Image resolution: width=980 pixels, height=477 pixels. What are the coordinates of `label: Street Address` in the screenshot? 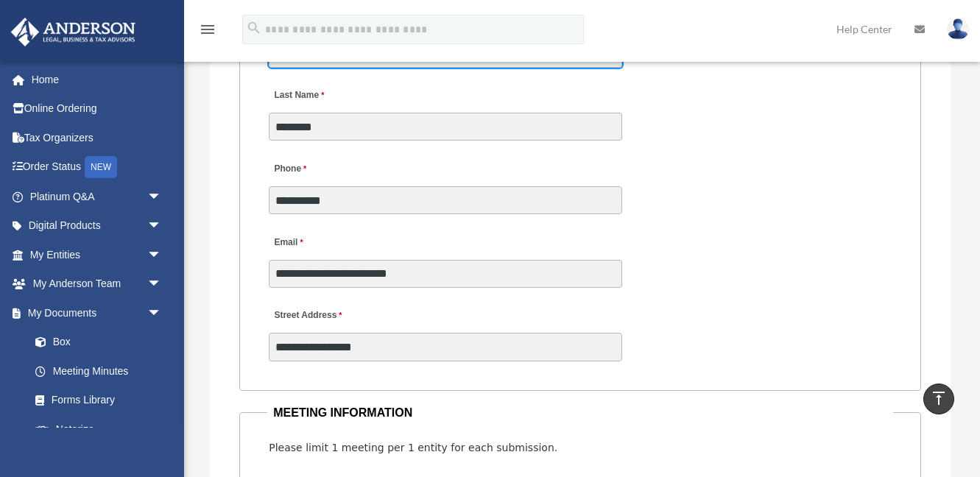 It's located at (338, 315).